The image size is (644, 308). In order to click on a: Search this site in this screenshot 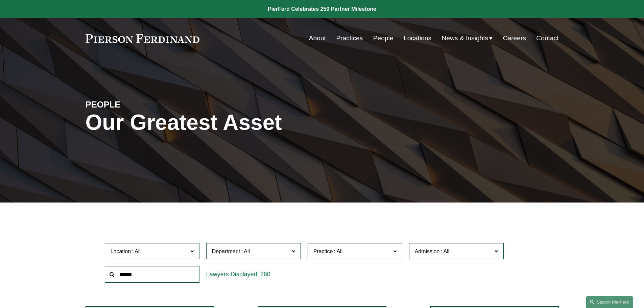, I will do `click(610, 302)`.